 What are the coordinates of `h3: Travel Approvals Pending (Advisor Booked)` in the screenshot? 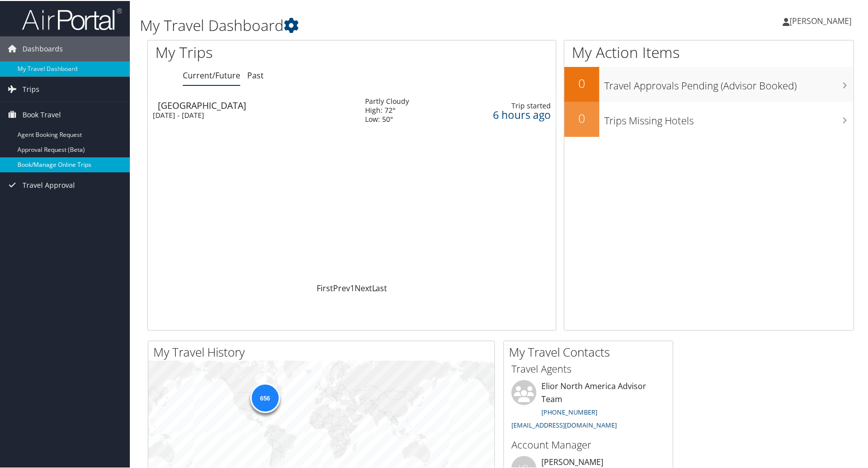 It's located at (729, 82).